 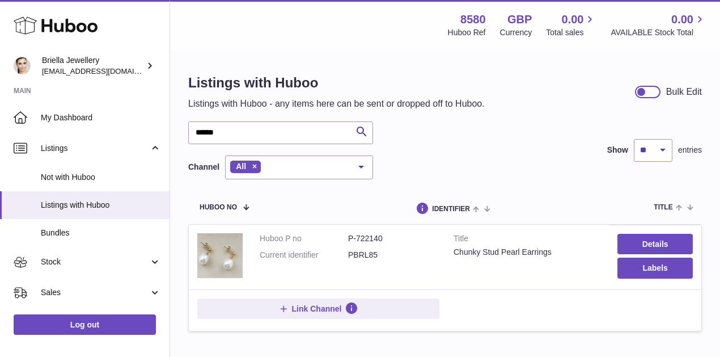 What do you see at coordinates (304, 238) in the screenshot?
I see `dt: Huboo P no` at bounding box center [304, 238].